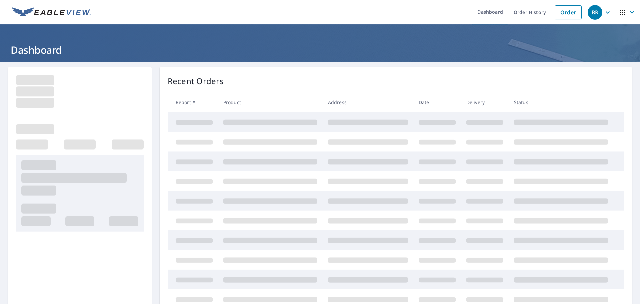  What do you see at coordinates (568, 12) in the screenshot?
I see `a: Order` at bounding box center [568, 12].